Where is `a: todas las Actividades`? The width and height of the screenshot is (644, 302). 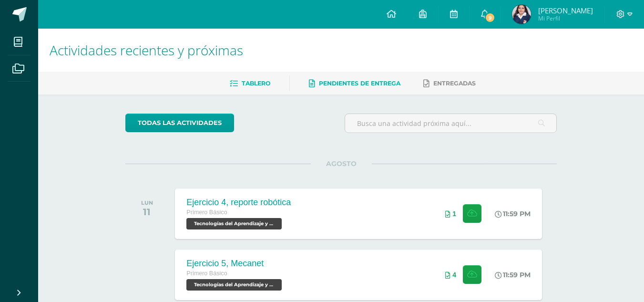
a: todas las Actividades is located at coordinates (180, 123).